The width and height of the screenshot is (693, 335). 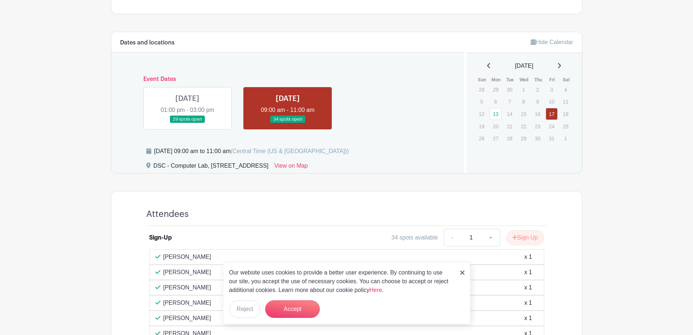 I want to click on p: 25, so click(x=566, y=126).